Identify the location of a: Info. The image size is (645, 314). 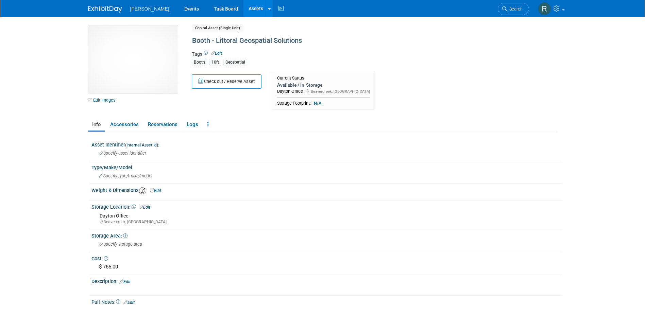
(96, 124).